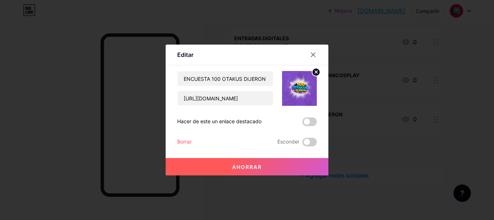 The height and width of the screenshot is (220, 494). Describe the element at coordinates (288, 141) in the screenshot. I see `font: Esconder` at that location.